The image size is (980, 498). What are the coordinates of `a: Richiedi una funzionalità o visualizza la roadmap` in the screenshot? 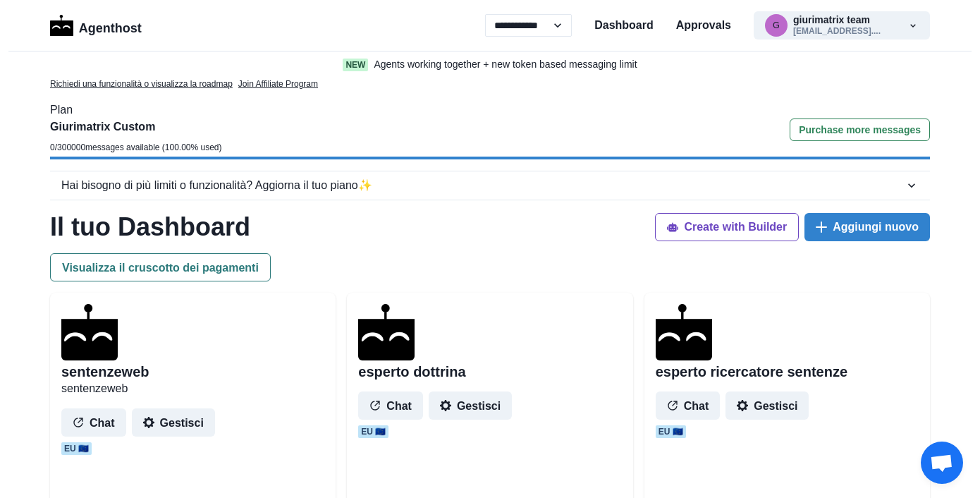 It's located at (141, 84).